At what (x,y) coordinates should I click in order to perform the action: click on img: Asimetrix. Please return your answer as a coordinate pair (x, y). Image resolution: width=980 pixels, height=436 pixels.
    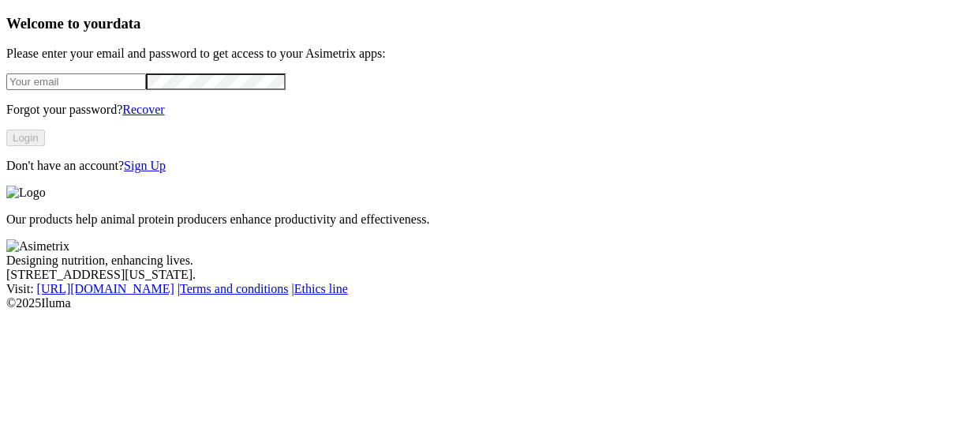
    Looking at the image, I should click on (38, 246).